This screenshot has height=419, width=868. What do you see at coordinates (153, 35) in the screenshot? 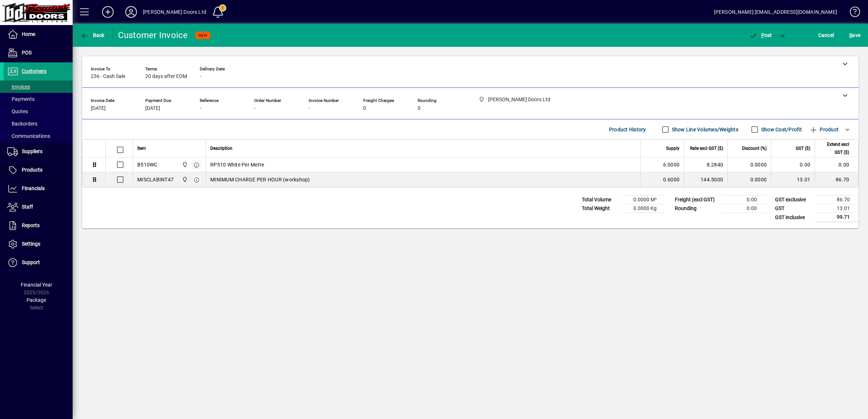
I see `div: Customer Invoice` at bounding box center [153, 35].